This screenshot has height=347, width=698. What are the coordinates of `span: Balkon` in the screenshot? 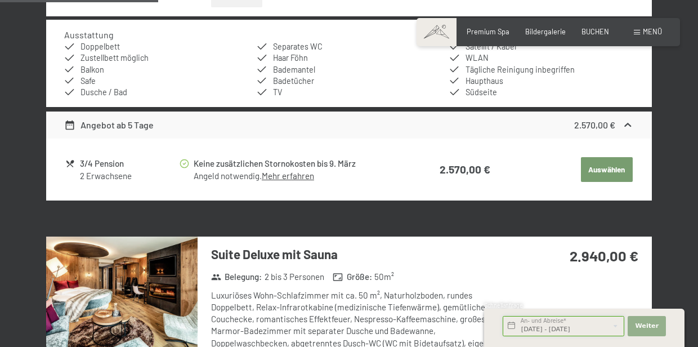 It's located at (92, 69).